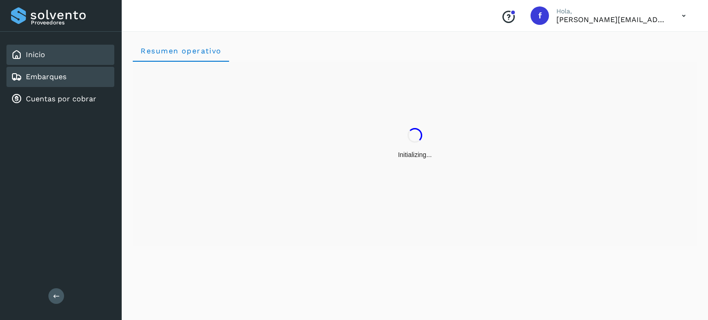 The height and width of the screenshot is (320, 708). Describe the element at coordinates (60, 77) in the screenshot. I see `div: Embarques` at that location.